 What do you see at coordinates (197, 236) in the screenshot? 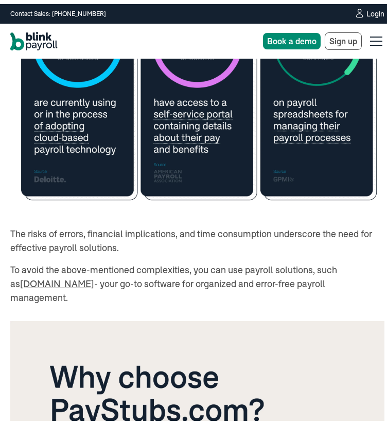
I see `p: The risks of errors, financial implications, and time consumption underscore the need for effecti...` at bounding box center [197, 236].